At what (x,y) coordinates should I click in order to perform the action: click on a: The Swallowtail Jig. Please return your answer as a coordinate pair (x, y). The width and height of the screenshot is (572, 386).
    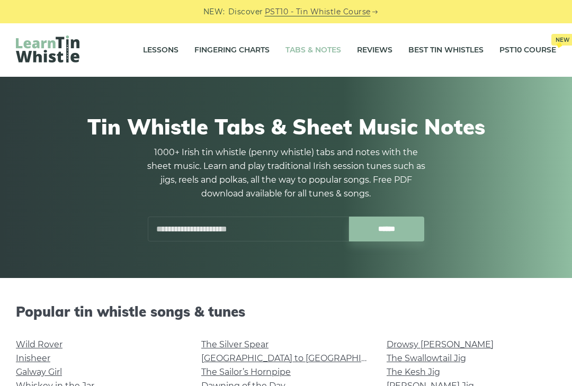
    Looking at the image, I should click on (426, 358).